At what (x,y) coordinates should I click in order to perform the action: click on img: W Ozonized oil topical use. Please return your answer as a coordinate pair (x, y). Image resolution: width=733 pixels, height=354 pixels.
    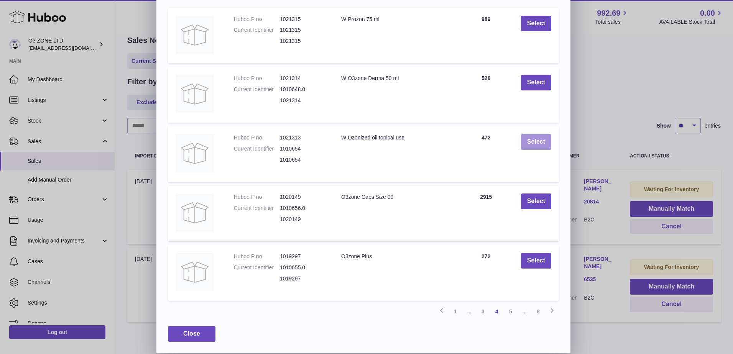
    Looking at the image, I should click on (195, 153).